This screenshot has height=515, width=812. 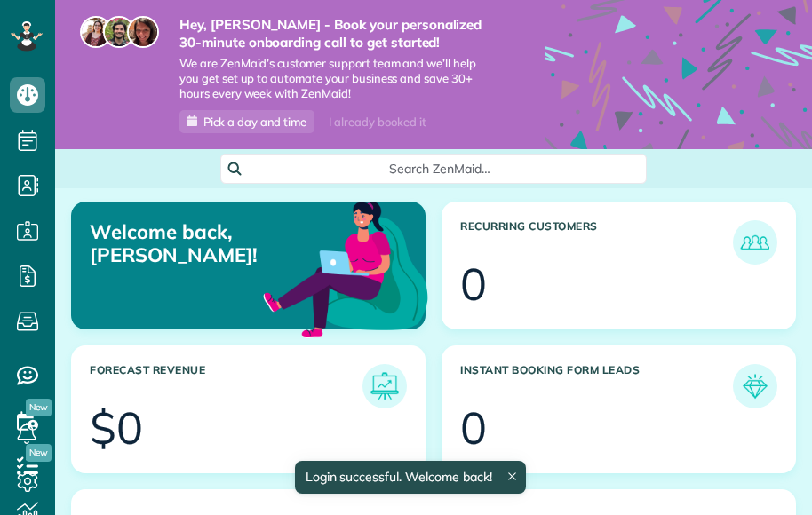 I want to click on img: icon_forecast_revenue-8c13a41c7ed35a8dcfafea3cbb826a0462acb37728057bba2d056411b612bbbe.png, so click(x=385, y=387).